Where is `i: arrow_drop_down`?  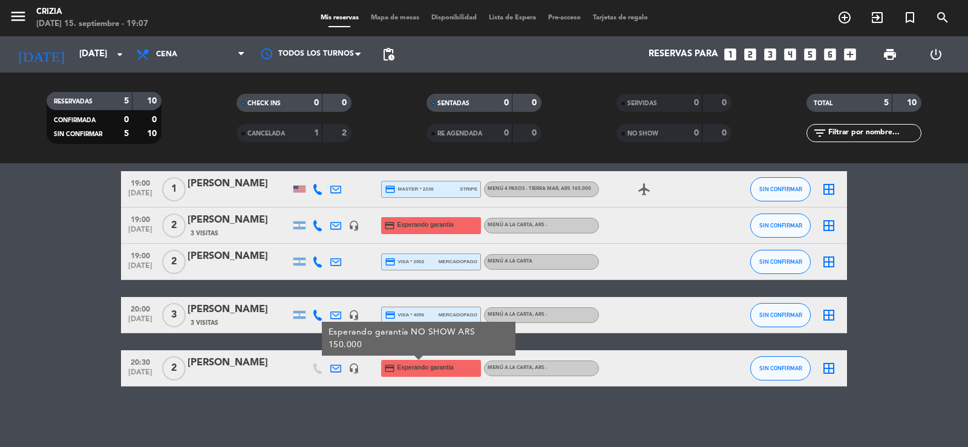 i: arrow_drop_down is located at coordinates (120, 54).